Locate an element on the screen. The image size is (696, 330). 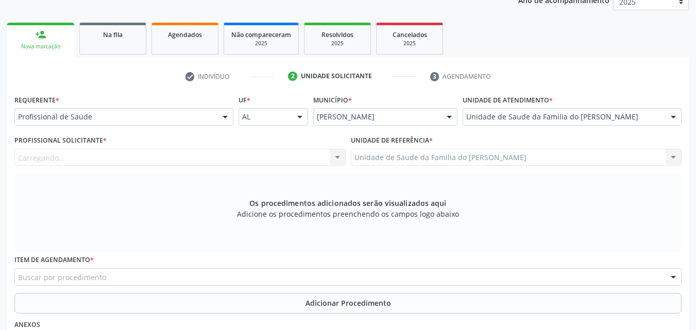
span: Profissional de Saúde is located at coordinates (115, 117).